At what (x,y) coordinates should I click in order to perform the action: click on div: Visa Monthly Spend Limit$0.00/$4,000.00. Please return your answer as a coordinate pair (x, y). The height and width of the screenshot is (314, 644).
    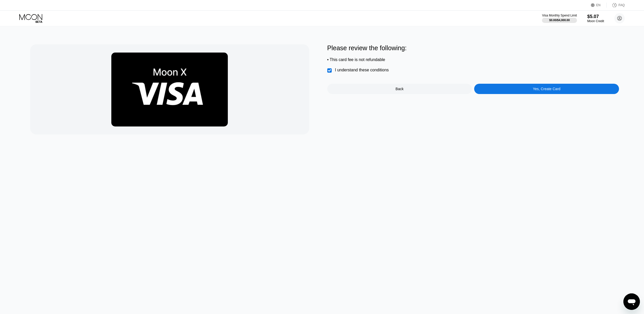
    Looking at the image, I should click on (559, 18).